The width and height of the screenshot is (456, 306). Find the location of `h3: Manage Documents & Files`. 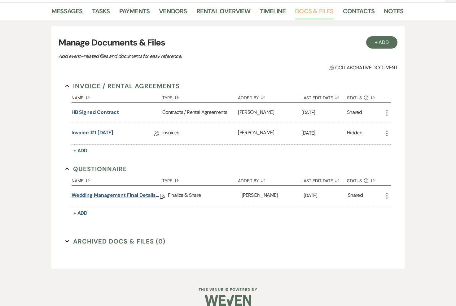

h3: Manage Documents & Files is located at coordinates (228, 43).